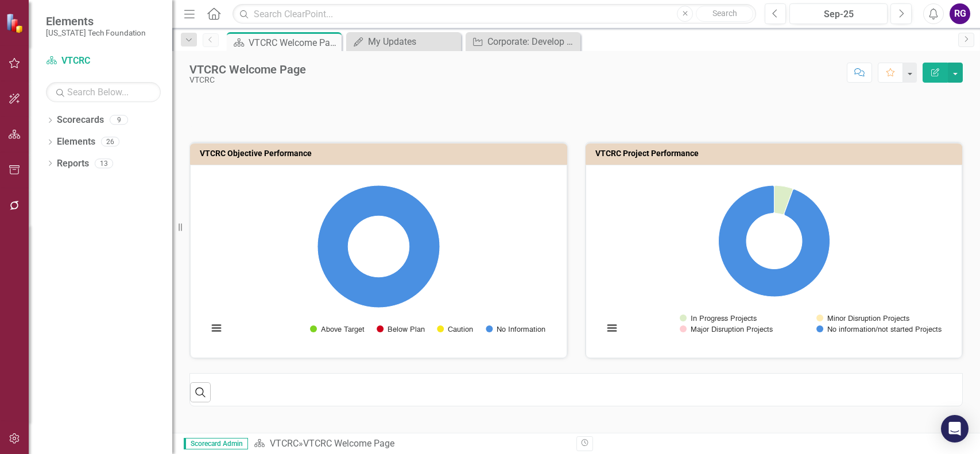 Image resolution: width=980 pixels, height=454 pixels. What do you see at coordinates (777, 153) in the screenshot?
I see `h3: VTCRC Project Performance` at bounding box center [777, 153].